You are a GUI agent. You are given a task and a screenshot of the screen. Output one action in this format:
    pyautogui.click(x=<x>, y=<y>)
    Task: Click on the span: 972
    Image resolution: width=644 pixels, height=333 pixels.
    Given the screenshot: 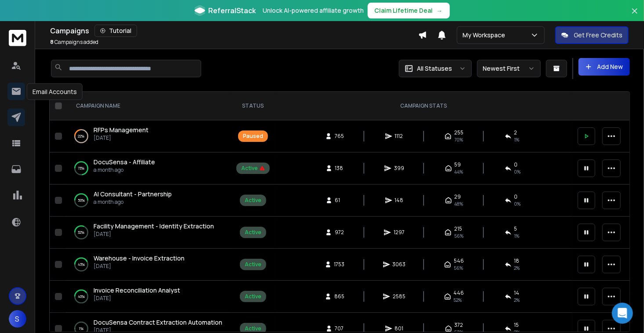 What is the action you would take?
    pyautogui.click(x=339, y=232)
    